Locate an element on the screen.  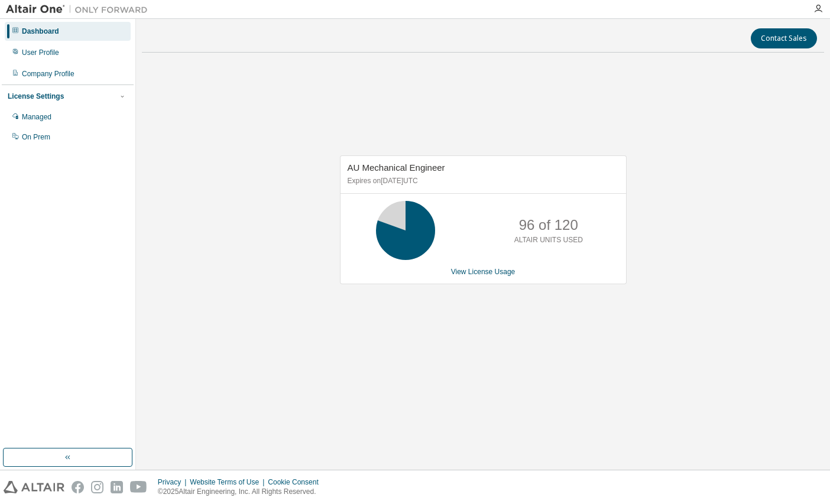
div: Company Profile is located at coordinates (48, 74).